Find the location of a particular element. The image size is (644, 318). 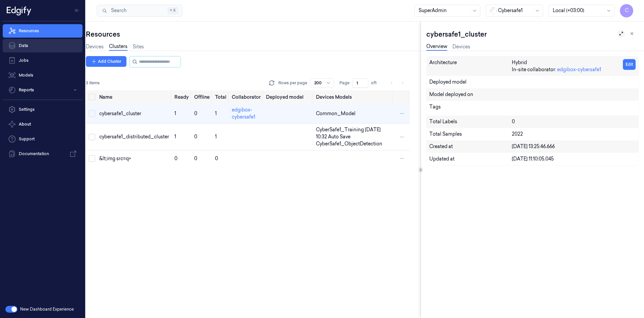

a: Data is located at coordinates (42, 46).